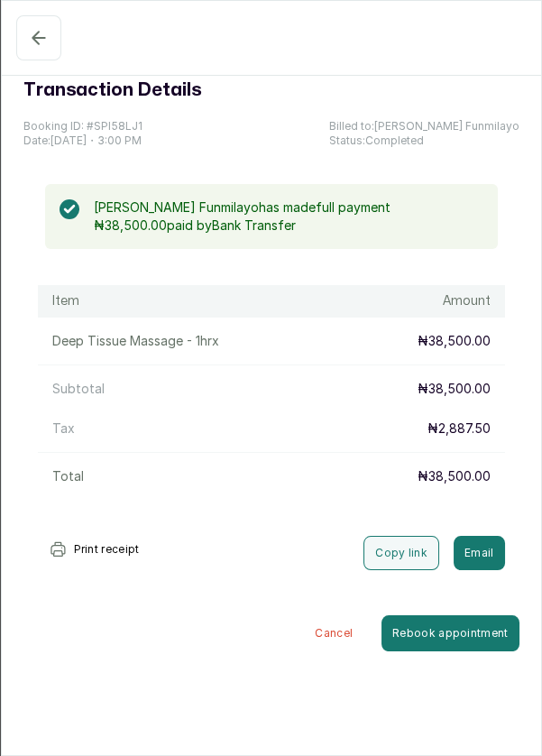 This screenshot has height=756, width=542. I want to click on button: Print receipt, so click(94, 550).